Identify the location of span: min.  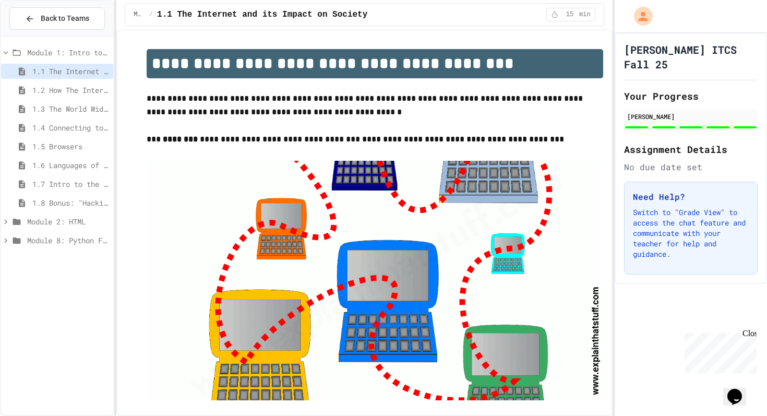
(585, 15).